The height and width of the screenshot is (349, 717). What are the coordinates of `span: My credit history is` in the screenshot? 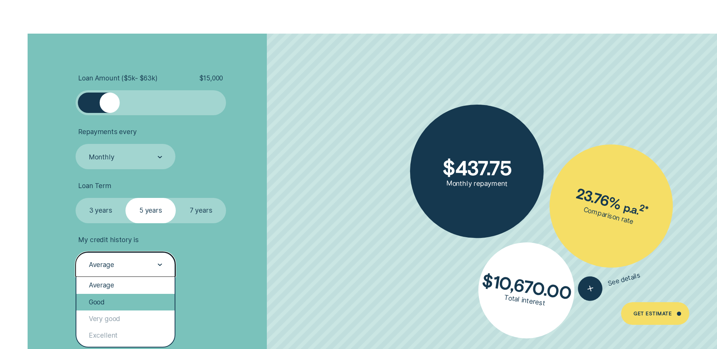 It's located at (108, 240).